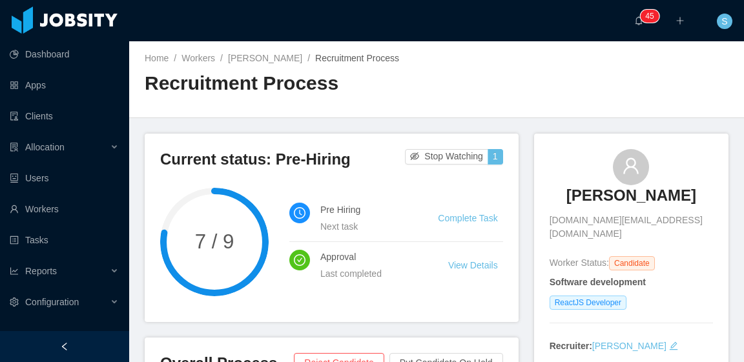  What do you see at coordinates (369, 274) in the screenshot?
I see `div: Last completed` at bounding box center [369, 274].